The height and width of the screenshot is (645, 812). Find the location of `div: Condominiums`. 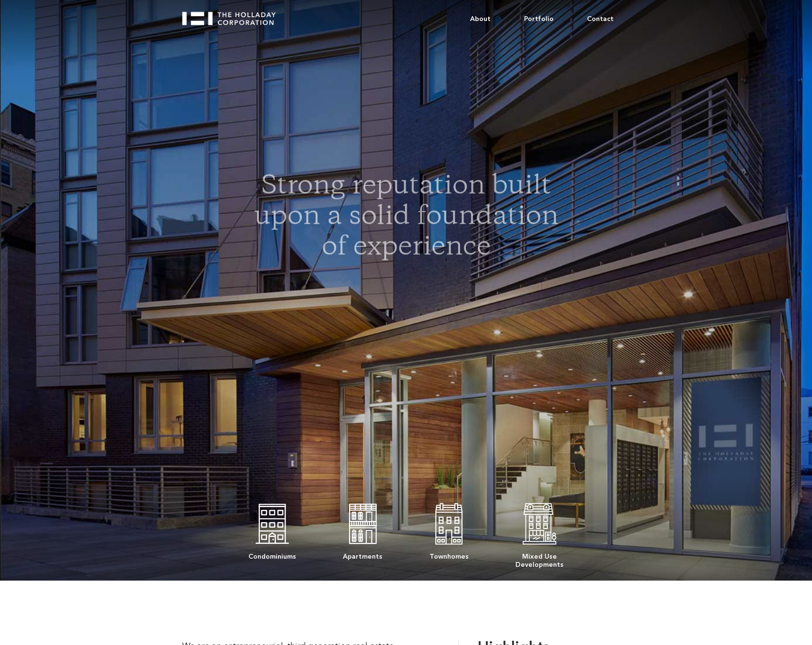

div: Condominiums is located at coordinates (272, 554).